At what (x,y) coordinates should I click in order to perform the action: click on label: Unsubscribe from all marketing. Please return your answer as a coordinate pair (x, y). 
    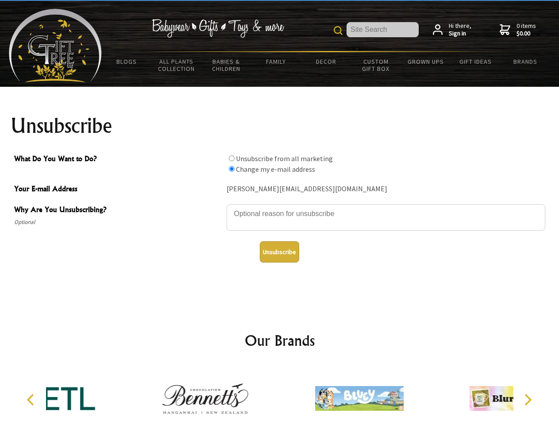
    Looking at the image, I should click on (284, 158).